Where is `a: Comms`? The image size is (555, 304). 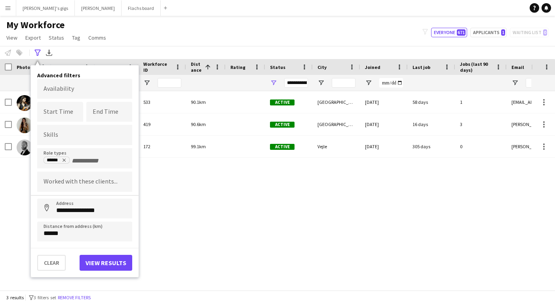
a: Comms is located at coordinates (97, 38).